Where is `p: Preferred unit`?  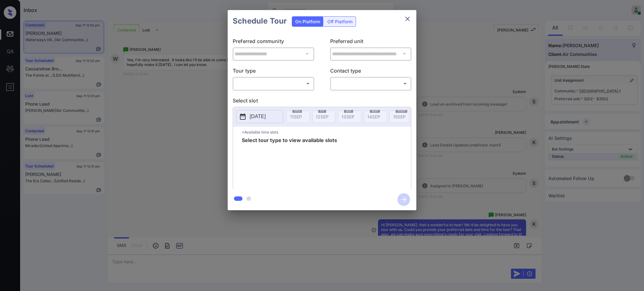 p: Preferred unit is located at coordinates (371, 42).